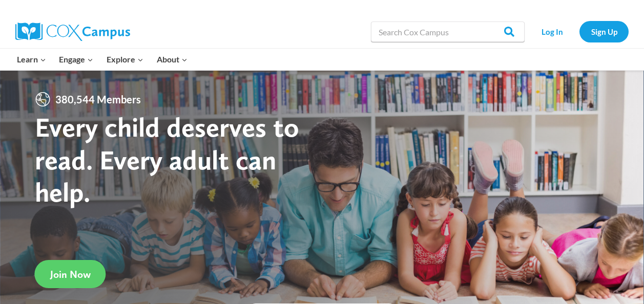 The width and height of the screenshot is (644, 304). Describe the element at coordinates (167, 159) in the screenshot. I see `strong: Every child deserves to read. Every adult can help.` at that location.